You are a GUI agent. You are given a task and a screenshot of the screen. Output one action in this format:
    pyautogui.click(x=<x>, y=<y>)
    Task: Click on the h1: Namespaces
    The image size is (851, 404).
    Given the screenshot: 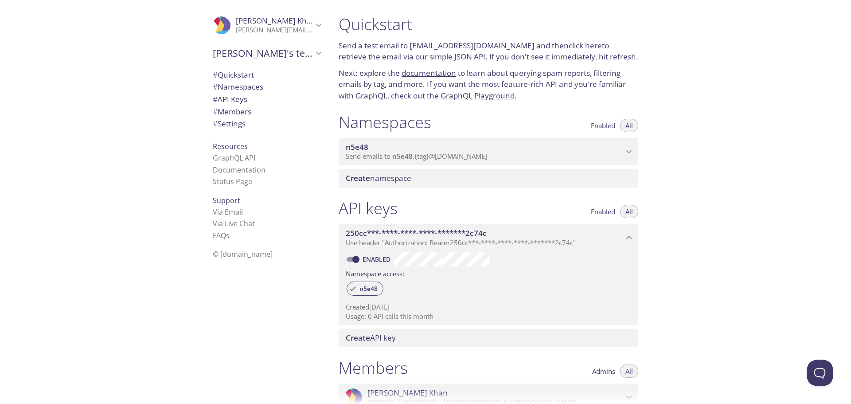 What is the action you would take?
    pyautogui.click(x=385, y=122)
    